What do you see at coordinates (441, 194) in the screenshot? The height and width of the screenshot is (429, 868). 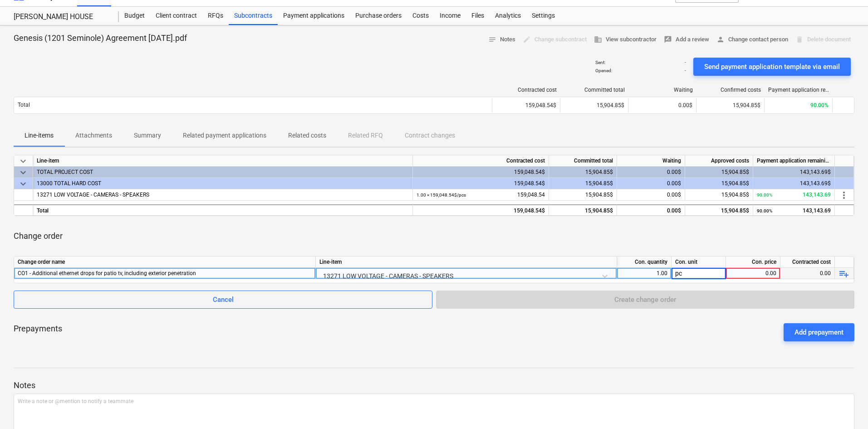 I see `small: 1.00 × 159,048.54$ / pcs` at bounding box center [441, 194].